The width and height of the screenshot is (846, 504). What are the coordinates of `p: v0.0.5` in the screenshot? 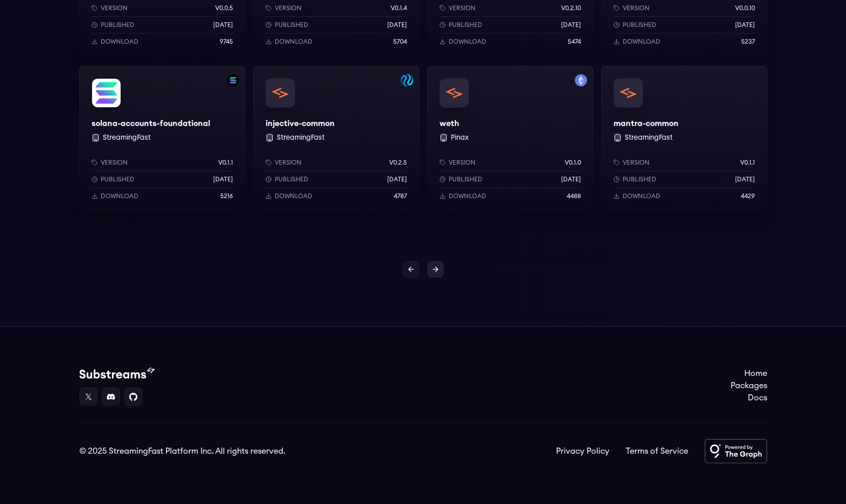 It's located at (224, 9).